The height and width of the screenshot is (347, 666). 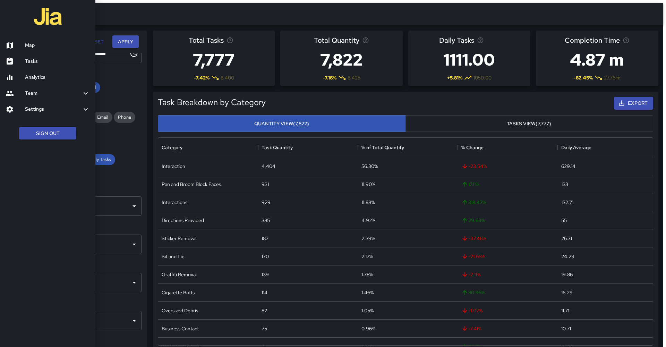 I want to click on h6: Analytics, so click(x=57, y=77).